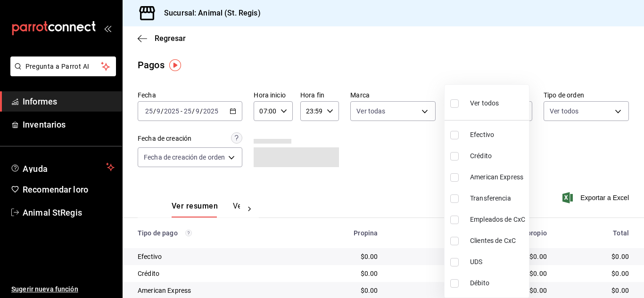  What do you see at coordinates (496, 177) in the screenshot?
I see `font: American Express` at bounding box center [496, 177].